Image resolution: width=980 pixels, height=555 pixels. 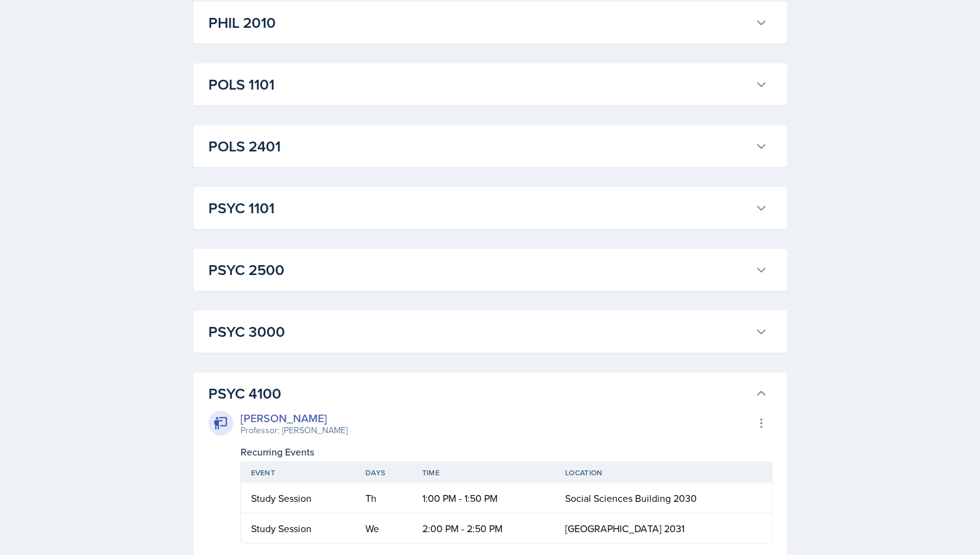 What do you see at coordinates (479, 331) in the screenshot?
I see `h3: PSYC 3000` at bounding box center [479, 331].